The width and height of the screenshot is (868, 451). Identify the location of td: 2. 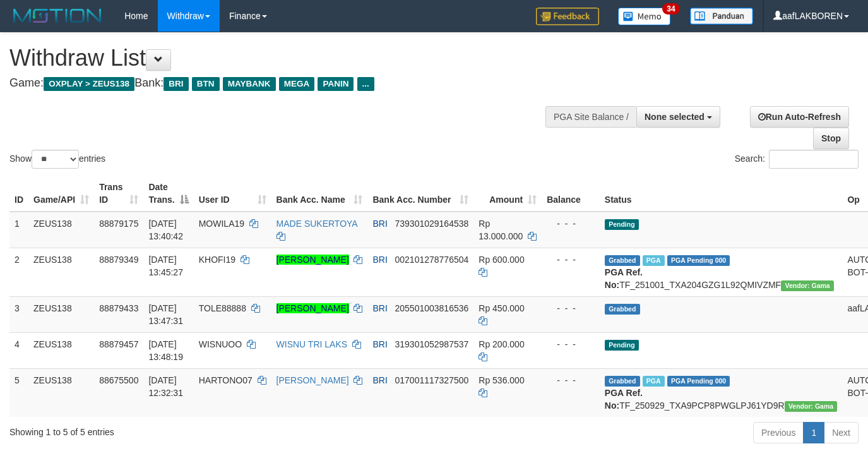
(19, 272).